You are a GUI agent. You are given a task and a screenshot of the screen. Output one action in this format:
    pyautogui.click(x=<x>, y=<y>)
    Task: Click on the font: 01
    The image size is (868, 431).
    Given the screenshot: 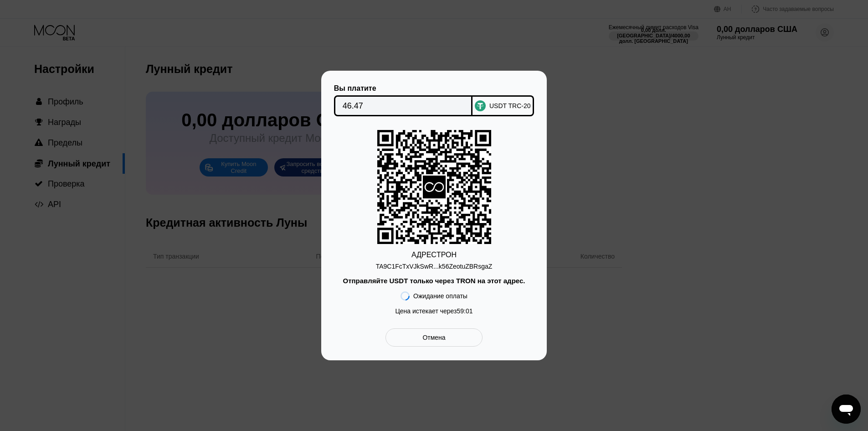 What is the action you would take?
    pyautogui.click(x=469, y=311)
    